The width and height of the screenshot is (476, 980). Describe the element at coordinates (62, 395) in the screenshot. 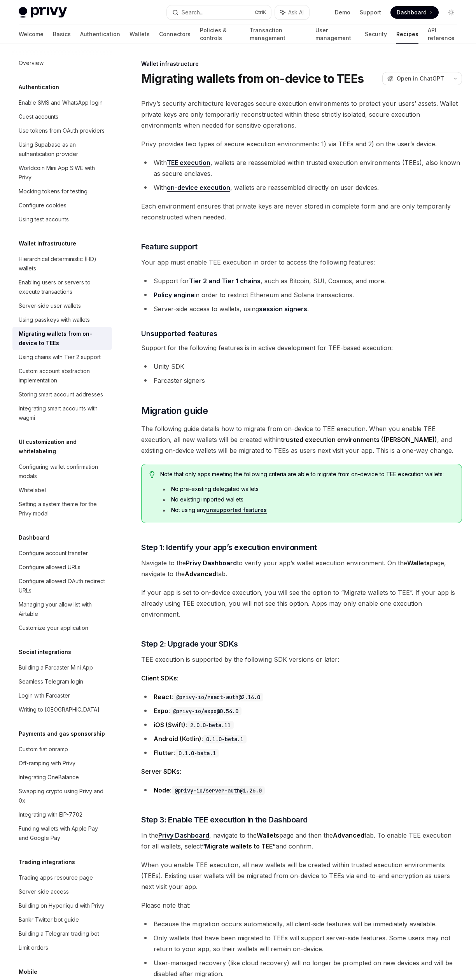

I see `a: Storing smart account addresses` at that location.